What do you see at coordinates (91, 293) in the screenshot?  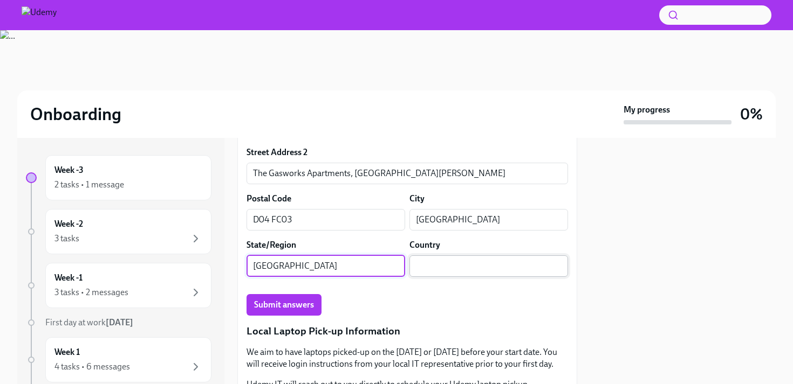 I see `div: 3 tasks • 2 messages` at bounding box center [91, 293].